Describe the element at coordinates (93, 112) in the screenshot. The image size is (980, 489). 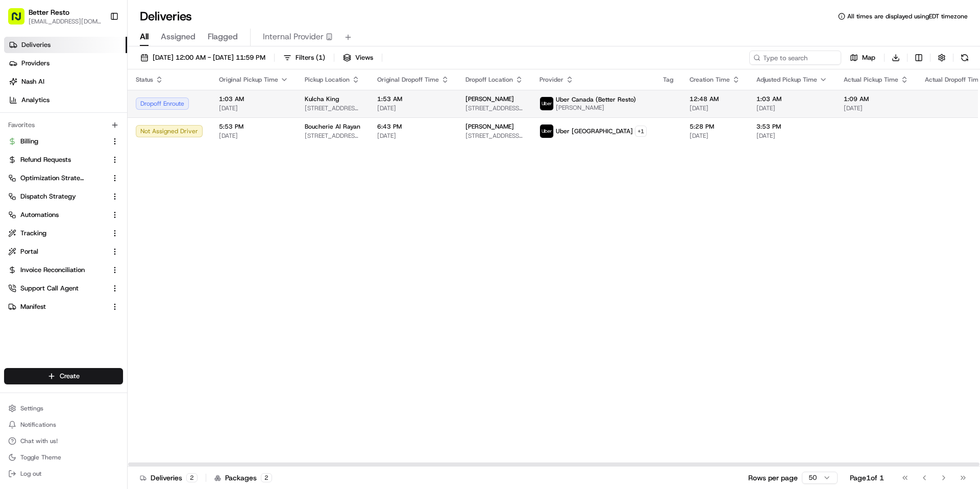
I see `div: We're available if you need us!` at that location.